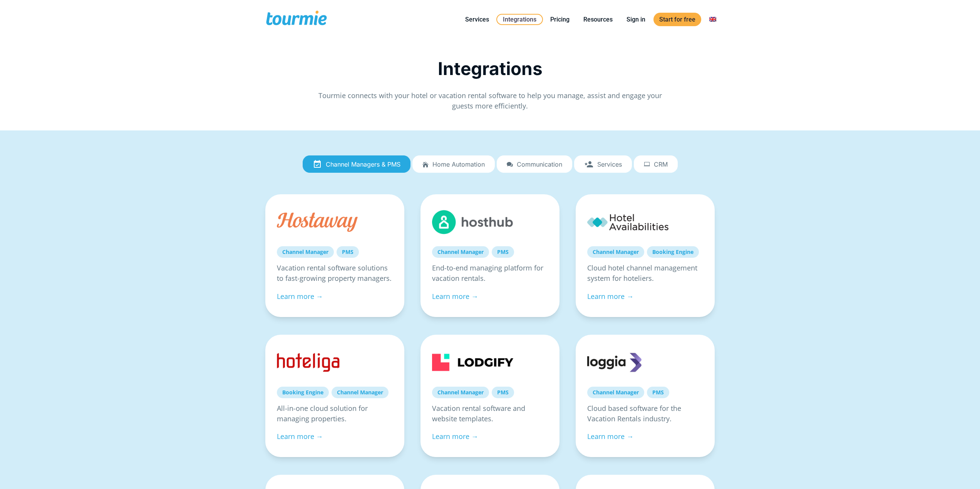 The height and width of the screenshot is (489, 980). What do you see at coordinates (335, 274) in the screenshot?
I see `p: Vacation rental software solutions to fast-growing property managers.` at bounding box center [335, 274].